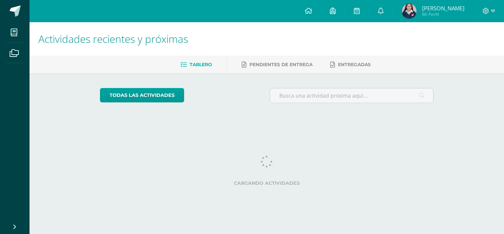 The height and width of the screenshot is (234, 504). Describe the element at coordinates (354, 64) in the screenshot. I see `span: Entregadas` at that location.